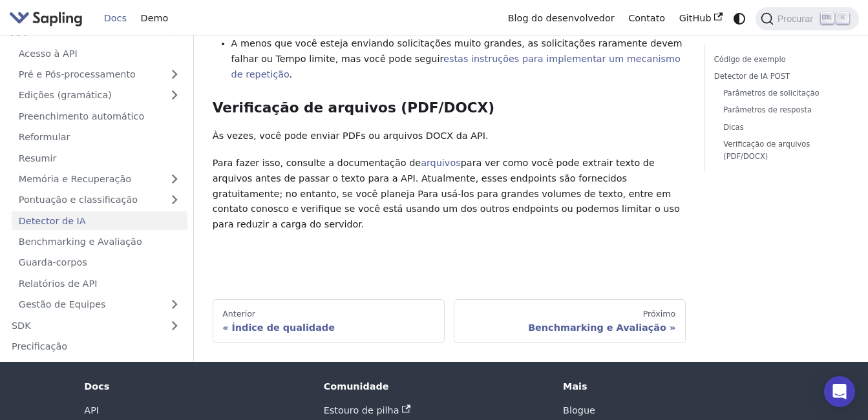  Describe the element at coordinates (46, 18) in the screenshot. I see `img: Sapling.ai` at that location.